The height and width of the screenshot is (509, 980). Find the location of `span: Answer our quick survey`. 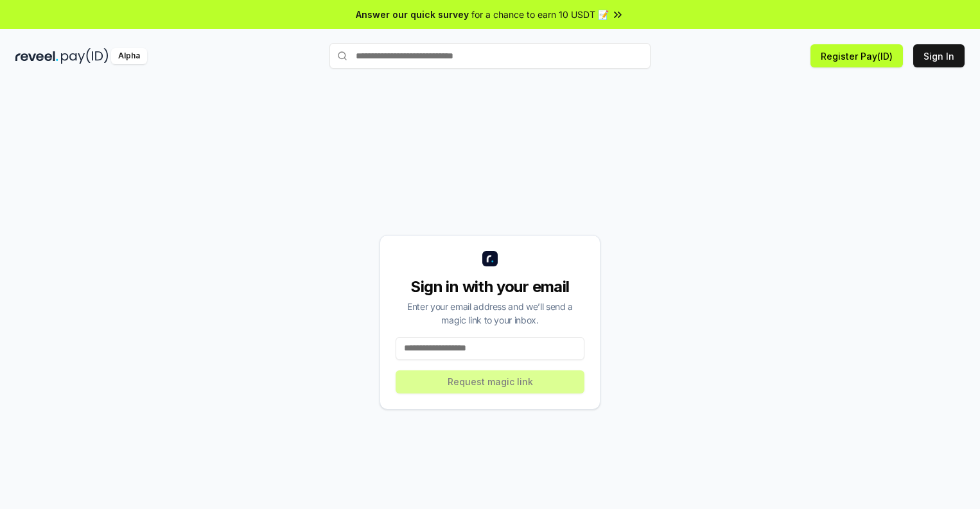

span: Answer our quick survey is located at coordinates (412, 14).